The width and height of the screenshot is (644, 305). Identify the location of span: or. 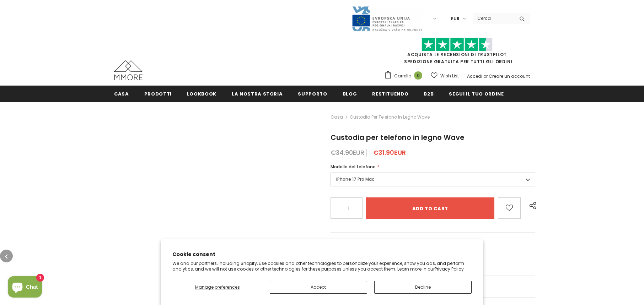
(485, 76).